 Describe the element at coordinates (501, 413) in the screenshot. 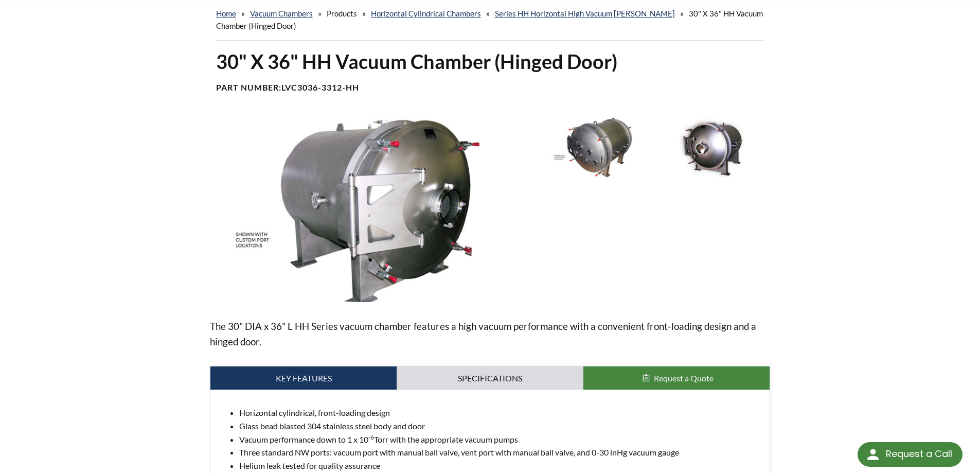

I see `li: Horizontal cylindrical, front-loading design` at that location.